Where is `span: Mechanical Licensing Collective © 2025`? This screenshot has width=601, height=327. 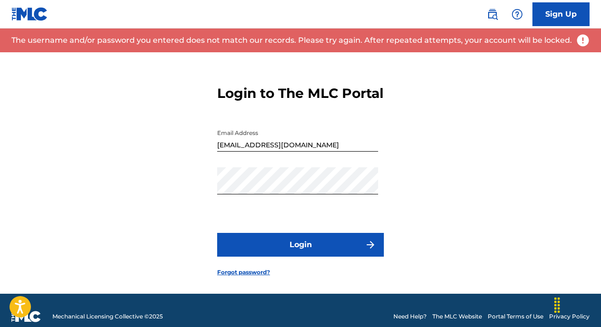 span: Mechanical Licensing Collective © 2025 is located at coordinates (108, 317).